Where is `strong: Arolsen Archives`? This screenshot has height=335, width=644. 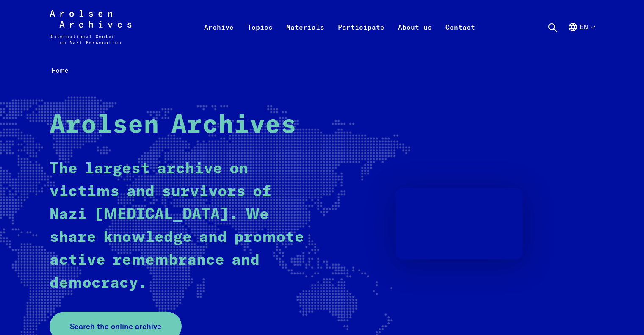 strong: Arolsen Archives is located at coordinates (173, 126).